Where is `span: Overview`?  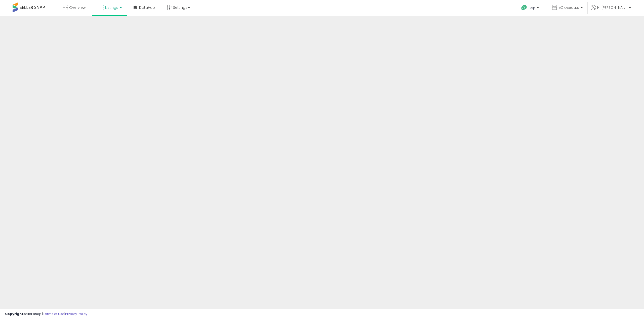 span: Overview is located at coordinates (77, 8).